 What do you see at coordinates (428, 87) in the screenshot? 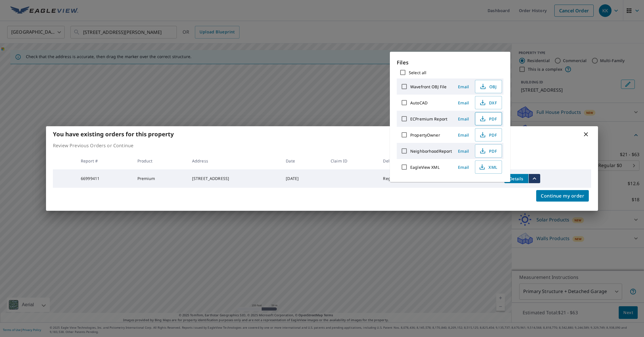
I see `label: Wavefront OBJ File` at bounding box center [428, 87].